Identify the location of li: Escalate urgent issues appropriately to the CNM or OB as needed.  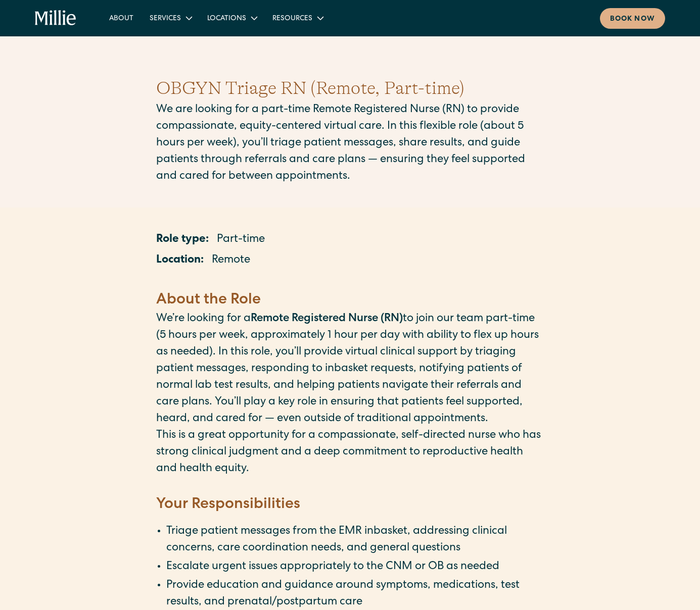
(355, 567).